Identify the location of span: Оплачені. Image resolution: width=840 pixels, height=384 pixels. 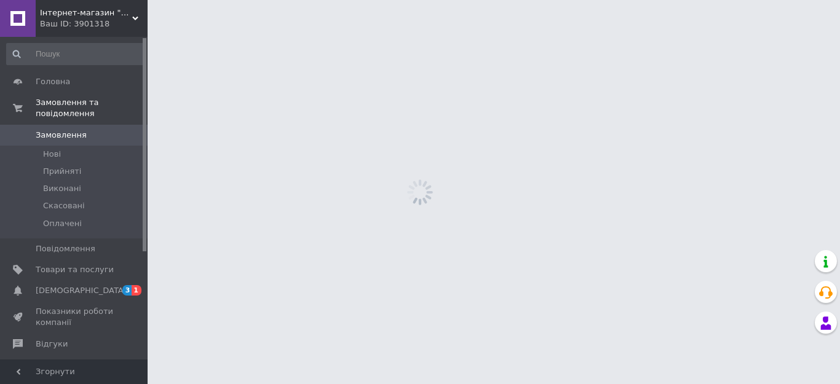
(62, 224).